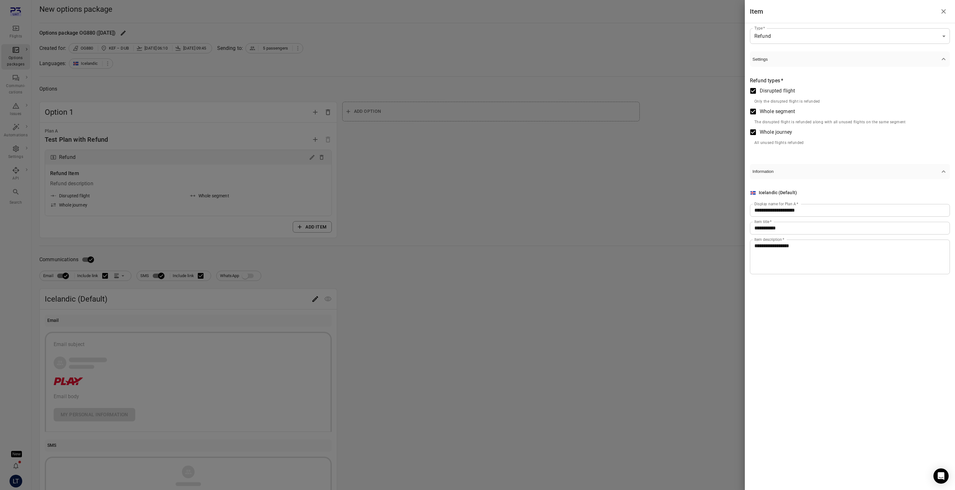  What do you see at coordinates (847, 36) in the screenshot?
I see `span: Refund` at bounding box center [847, 36].